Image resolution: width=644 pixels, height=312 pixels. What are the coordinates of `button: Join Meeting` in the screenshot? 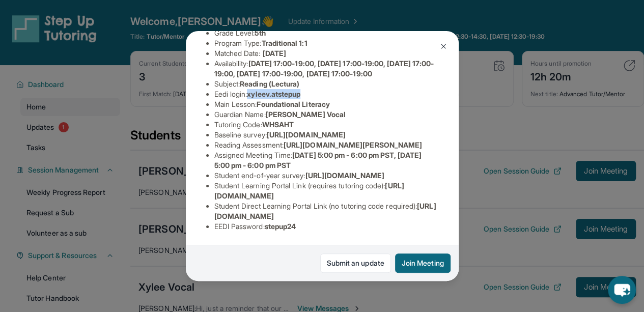 It's located at (423, 263).